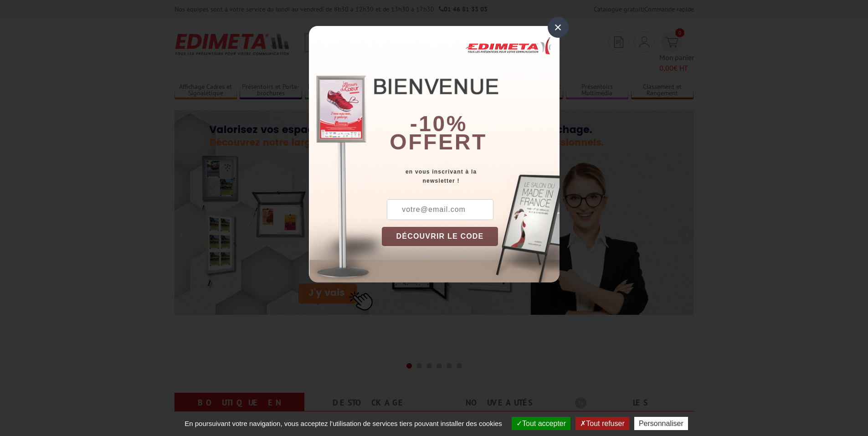 This screenshot has height=436, width=868. I want to click on div: en vous inscrivant à la newsletter !, so click(471, 176).